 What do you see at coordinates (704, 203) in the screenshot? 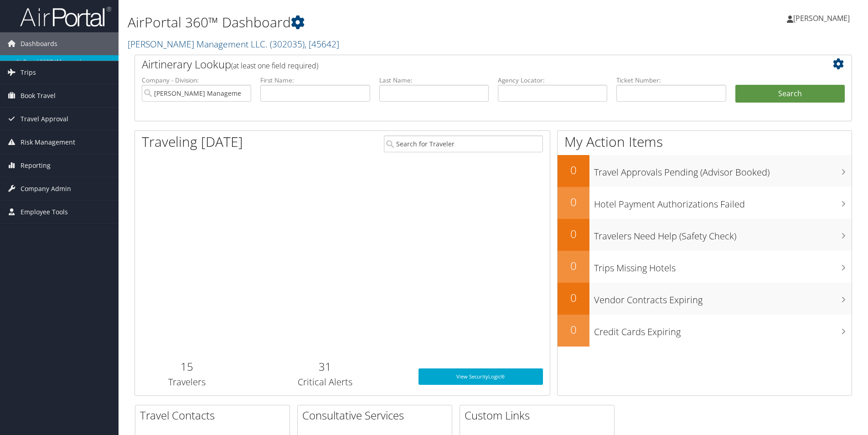
I see `a: 0Hotel Payment Authorizations Failed` at bounding box center [704, 203].